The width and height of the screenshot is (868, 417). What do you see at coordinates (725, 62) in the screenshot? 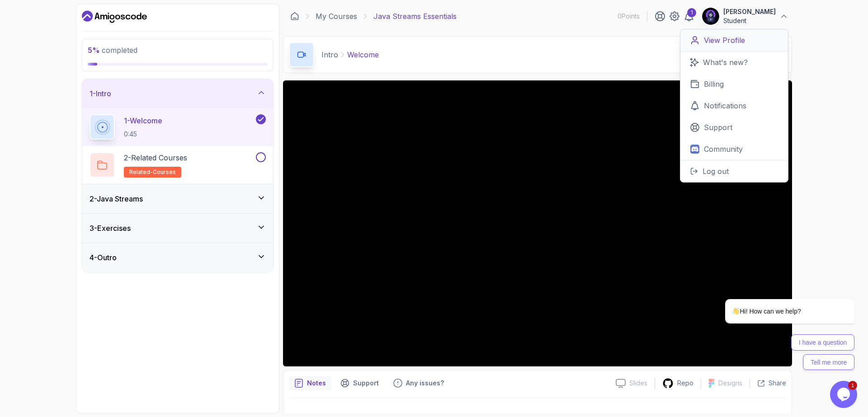
I see `p: What's new?` at bounding box center [725, 62].